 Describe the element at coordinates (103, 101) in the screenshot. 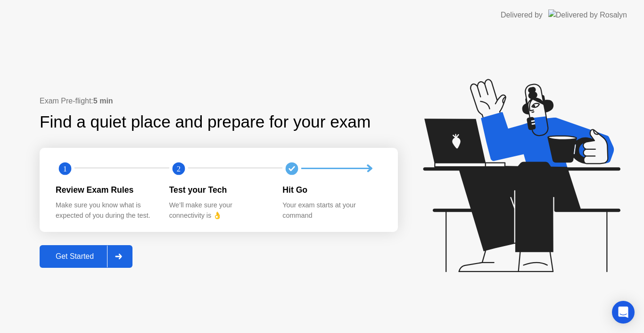

I see `b: 5 min` at that location.